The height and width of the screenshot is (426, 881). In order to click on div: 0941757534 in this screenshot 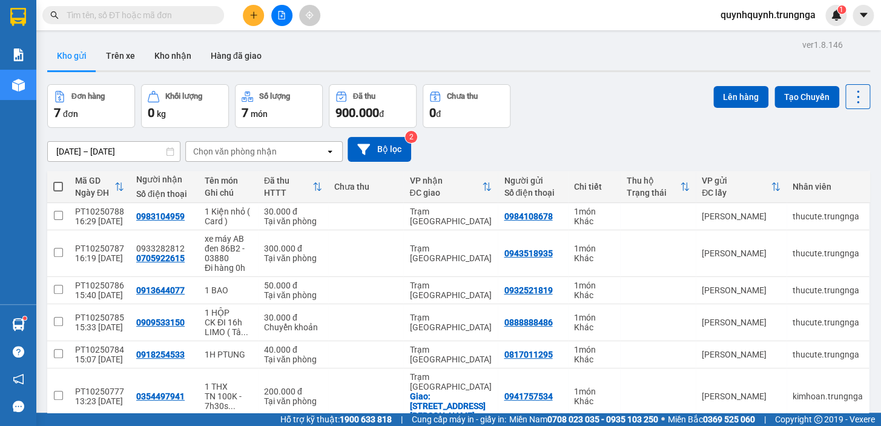, I will do `click(528, 396)`.